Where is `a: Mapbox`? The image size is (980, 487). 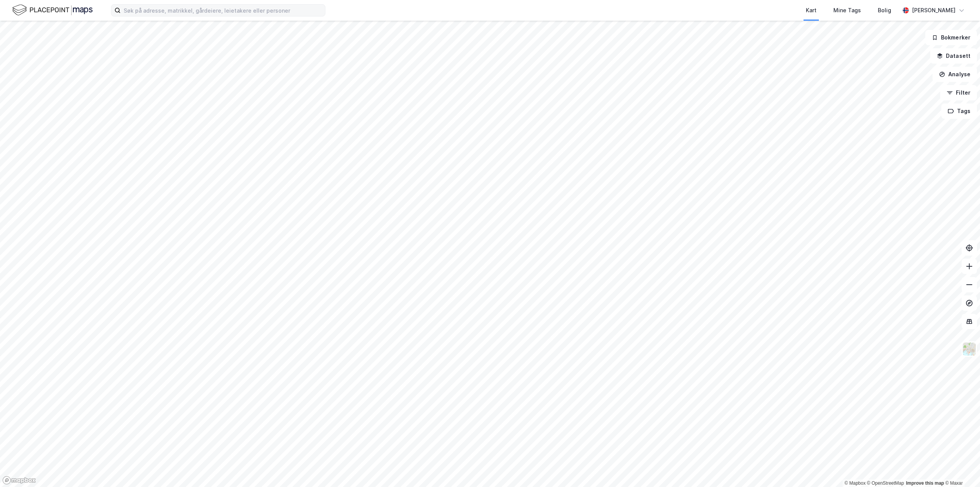
a: Mapbox is located at coordinates (855, 483).